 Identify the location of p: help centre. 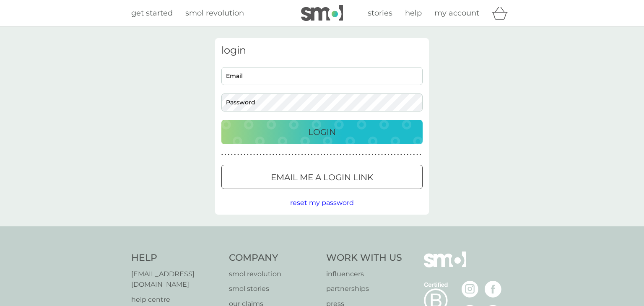
(176, 299).